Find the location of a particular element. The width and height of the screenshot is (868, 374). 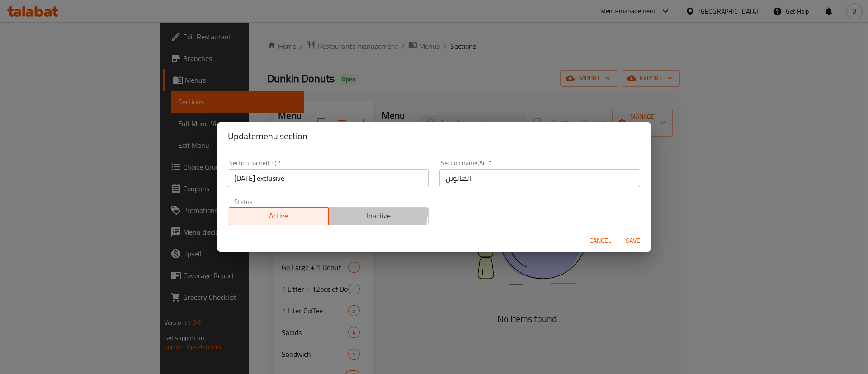

span: Inactive is located at coordinates (379, 216).